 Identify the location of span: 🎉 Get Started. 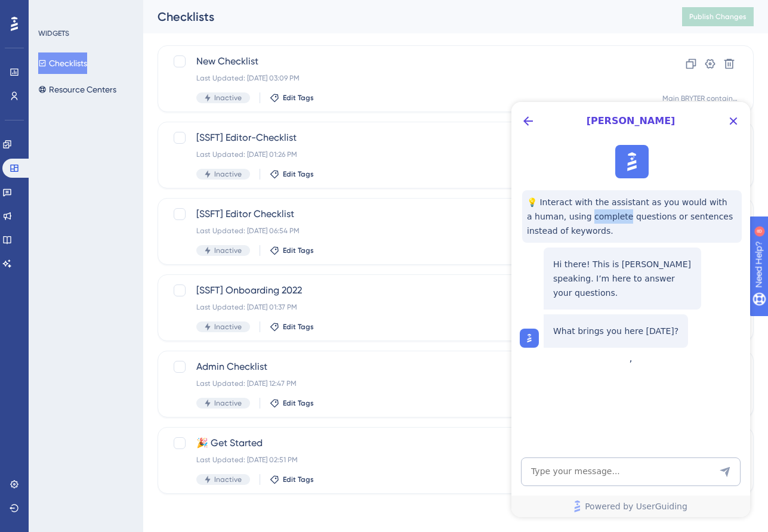
(408, 443).